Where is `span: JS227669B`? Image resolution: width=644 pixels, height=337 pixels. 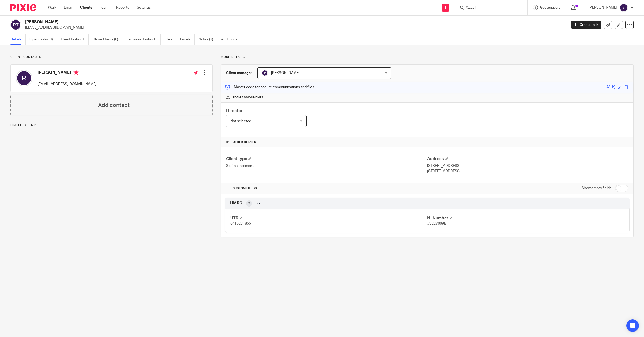 span: JS227669B is located at coordinates (437, 224).